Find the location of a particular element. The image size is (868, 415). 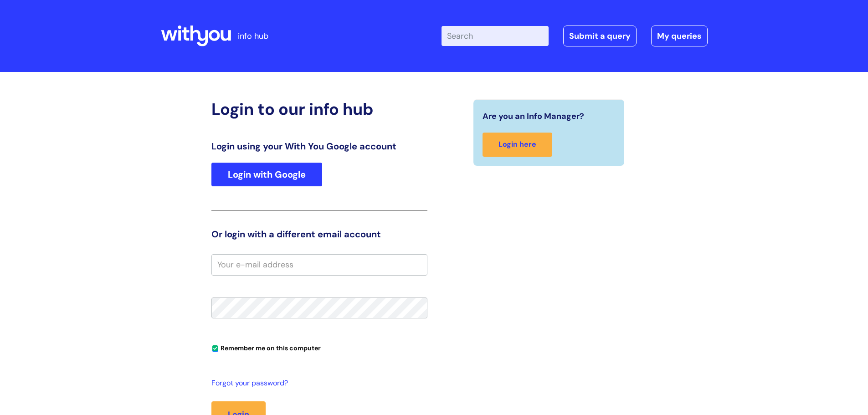

a: Login here is located at coordinates (518, 145).